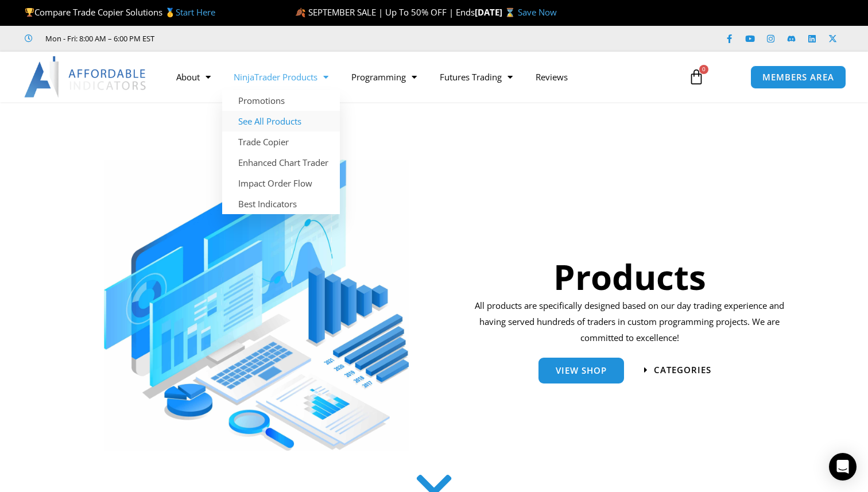 This screenshot has height=492, width=868. What do you see at coordinates (476, 77) in the screenshot?
I see `a: Futures Trading` at bounding box center [476, 77].